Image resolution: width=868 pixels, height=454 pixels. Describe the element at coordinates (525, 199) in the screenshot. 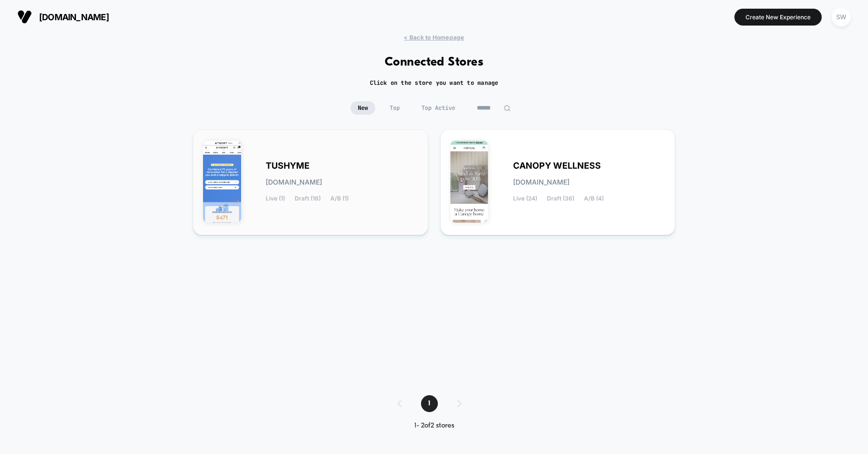

I see `span: Live (24)` at that location.